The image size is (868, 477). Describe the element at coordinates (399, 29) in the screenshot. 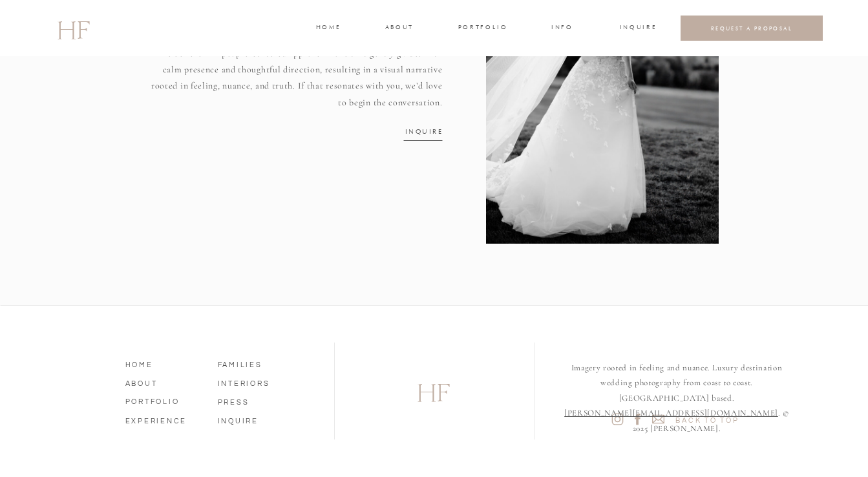

I see `a: about` at that location.